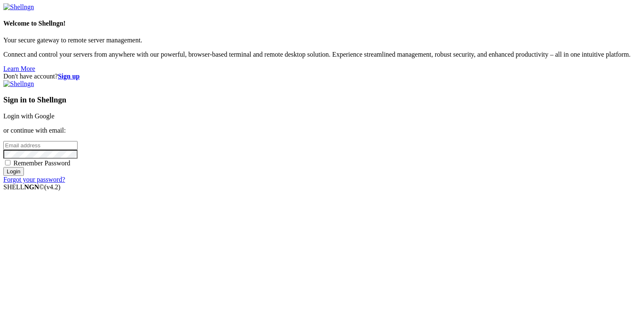 This screenshot has width=644, height=332. I want to click on strong: Sign up, so click(69, 76).